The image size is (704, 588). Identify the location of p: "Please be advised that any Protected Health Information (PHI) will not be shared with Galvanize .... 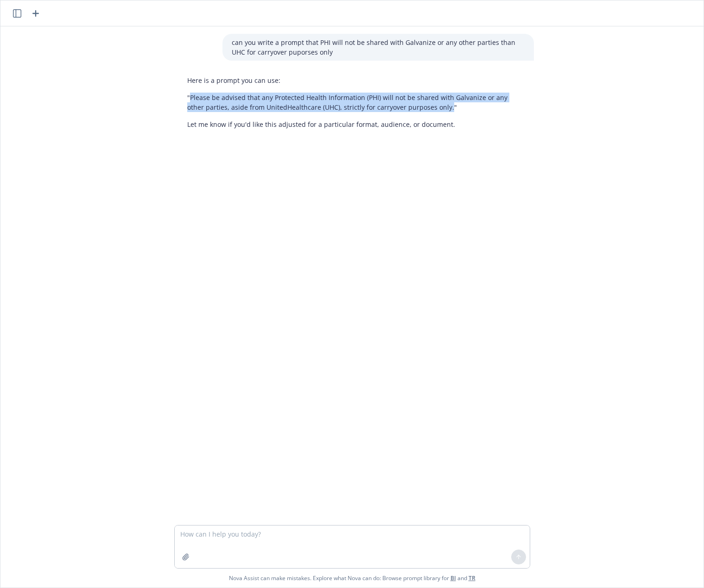
(356, 102).